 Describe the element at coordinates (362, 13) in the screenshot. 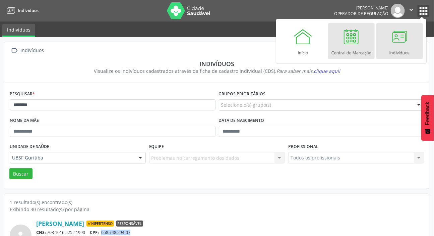

I see `span: Operador de regulação` at that location.